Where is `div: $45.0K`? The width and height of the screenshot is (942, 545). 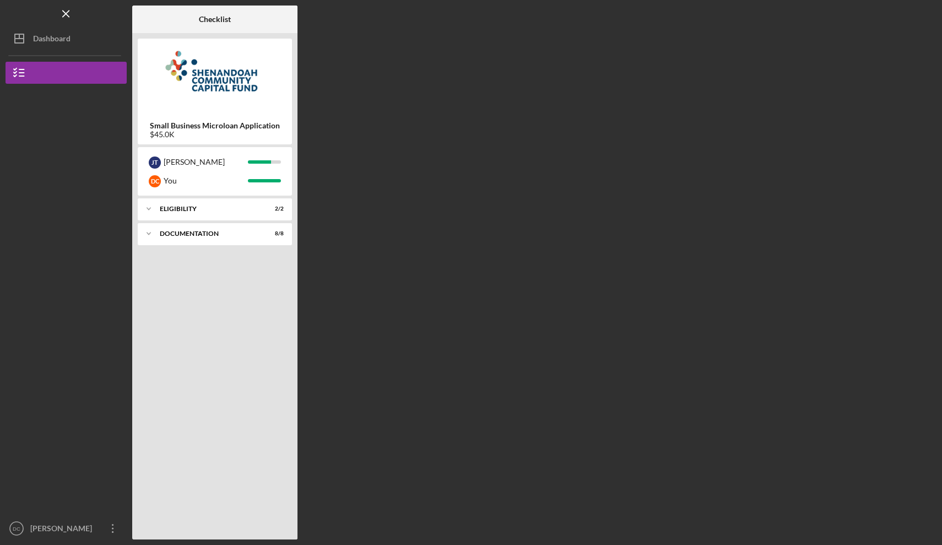 div: $45.0K is located at coordinates (215, 134).